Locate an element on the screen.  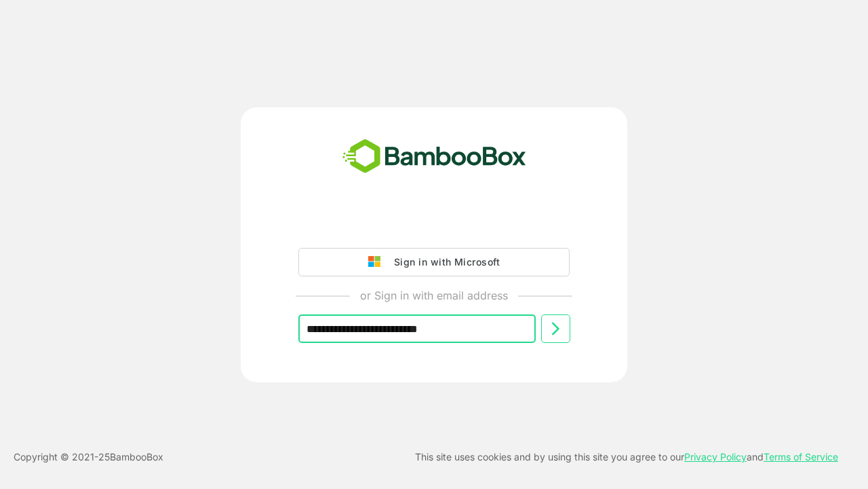
a: Privacy Policy is located at coordinates (716, 457).